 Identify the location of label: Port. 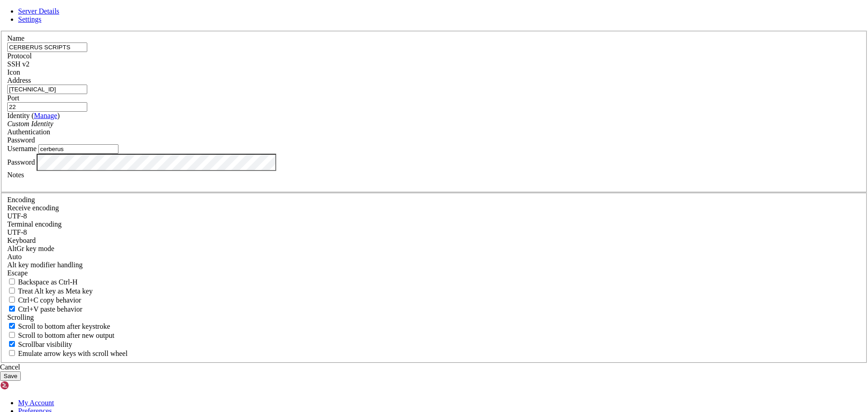
(13, 97).